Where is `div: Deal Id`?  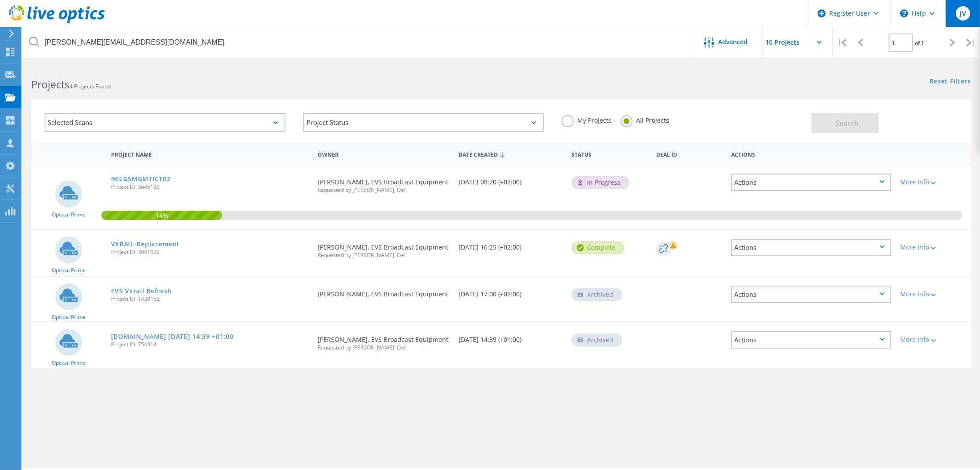 div: Deal Id is located at coordinates (689, 153).